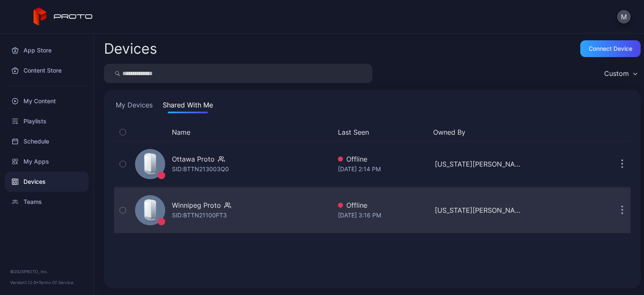 The image size is (644, 295). Describe the element at coordinates (617, 74) in the screenshot. I see `div: Custom` at that location.